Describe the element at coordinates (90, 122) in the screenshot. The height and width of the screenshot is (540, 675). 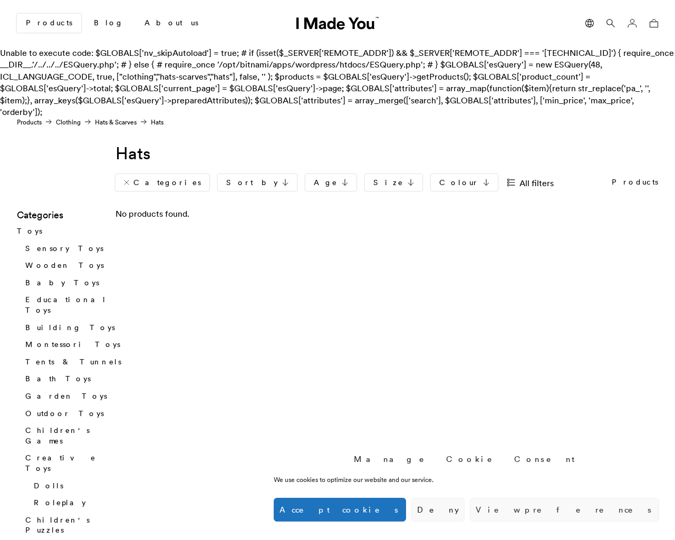
I see `nav: Hats` at that location.